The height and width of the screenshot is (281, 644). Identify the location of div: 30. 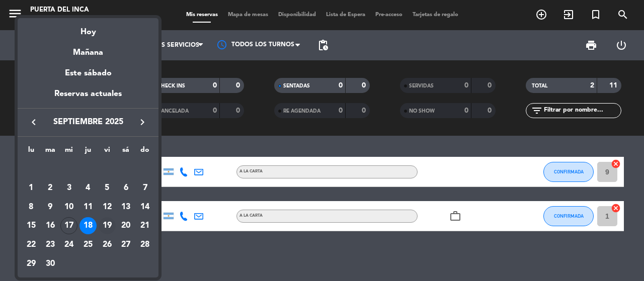
(50, 264).